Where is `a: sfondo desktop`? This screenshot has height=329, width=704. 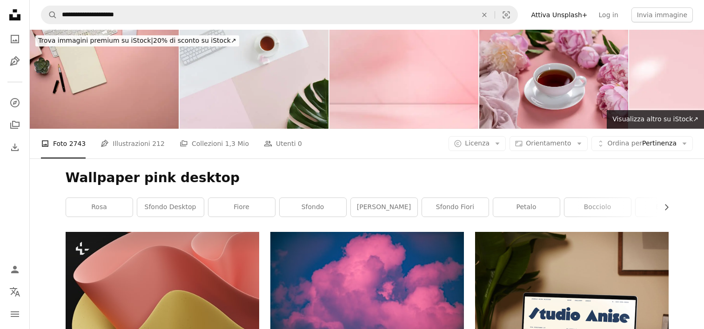 a: sfondo desktop is located at coordinates (170, 208).